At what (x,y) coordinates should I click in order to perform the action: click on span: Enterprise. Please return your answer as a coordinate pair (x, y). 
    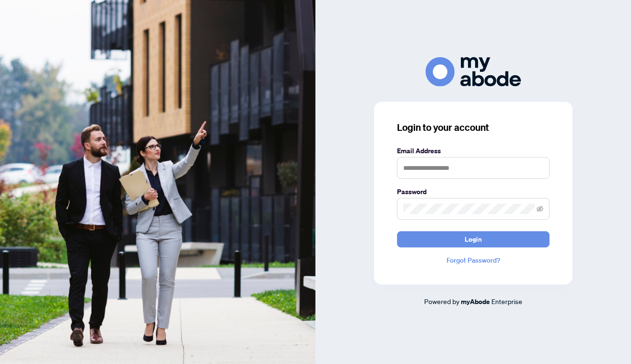
    Looking at the image, I should click on (506, 302).